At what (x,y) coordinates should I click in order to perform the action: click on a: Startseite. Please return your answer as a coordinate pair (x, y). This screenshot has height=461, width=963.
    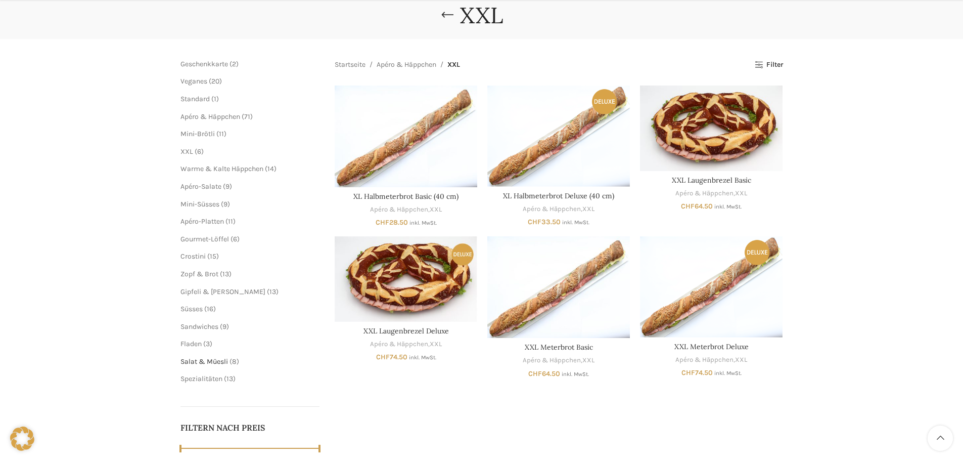
    Looking at the image, I should click on (350, 65).